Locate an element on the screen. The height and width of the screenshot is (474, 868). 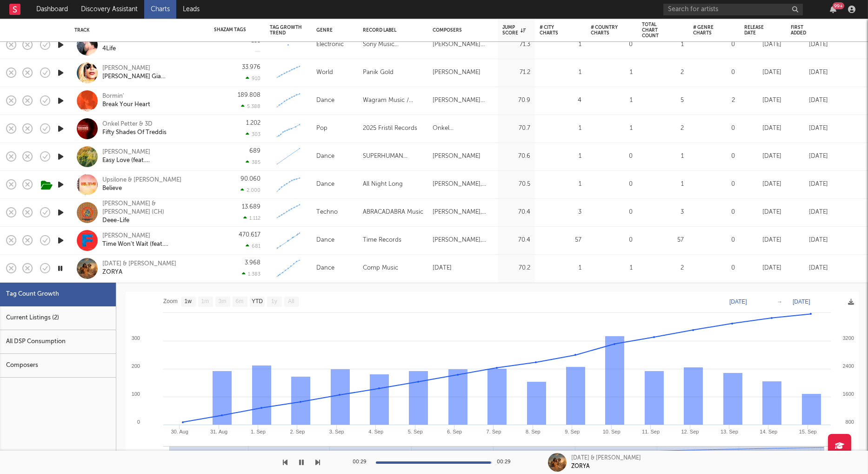
div: 70.9 is located at coordinates (516, 101).